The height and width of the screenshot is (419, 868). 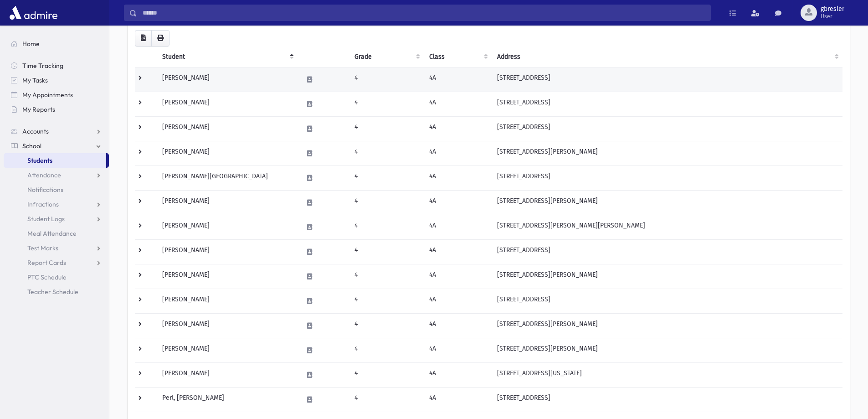 I want to click on span: Infractions, so click(x=43, y=205).